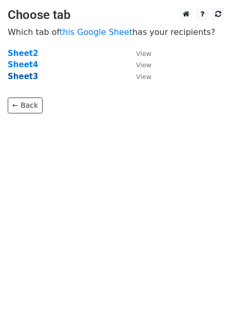  What do you see at coordinates (23, 65) in the screenshot?
I see `a: Sheet4` at bounding box center [23, 65].